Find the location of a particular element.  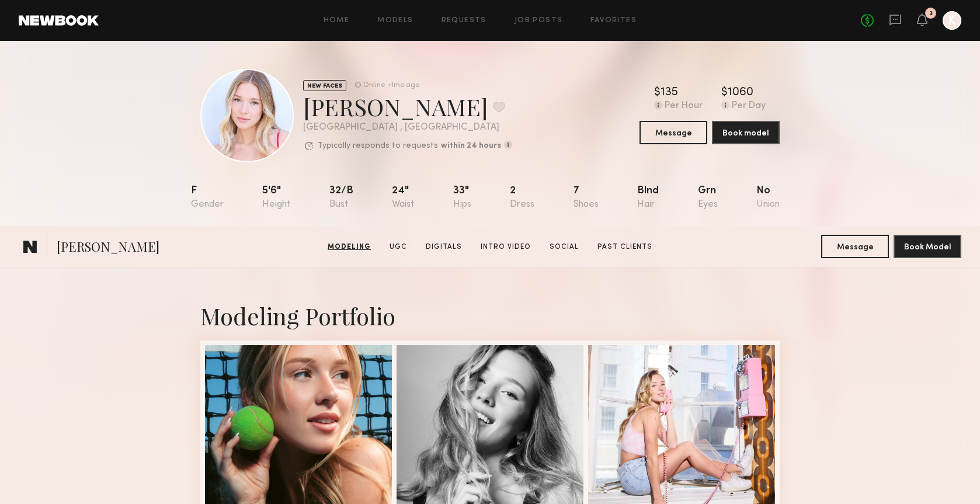

a: Intro Video is located at coordinates (506, 247).